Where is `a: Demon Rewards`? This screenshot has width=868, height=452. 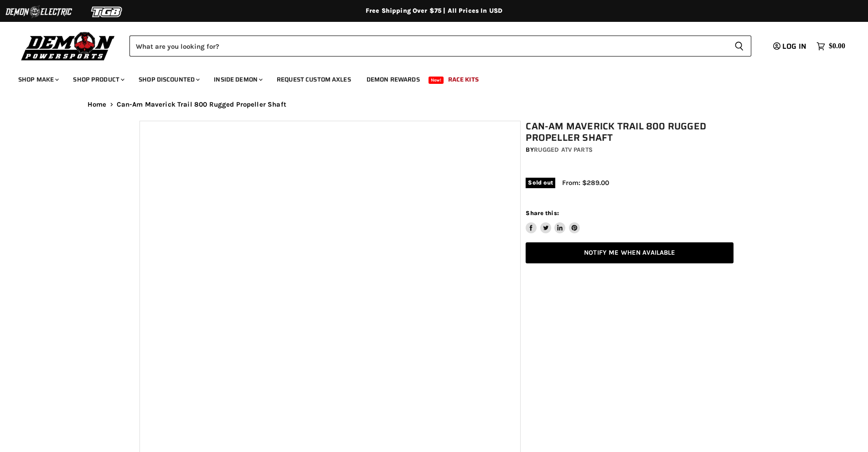 a: Demon Rewards is located at coordinates (393, 79).